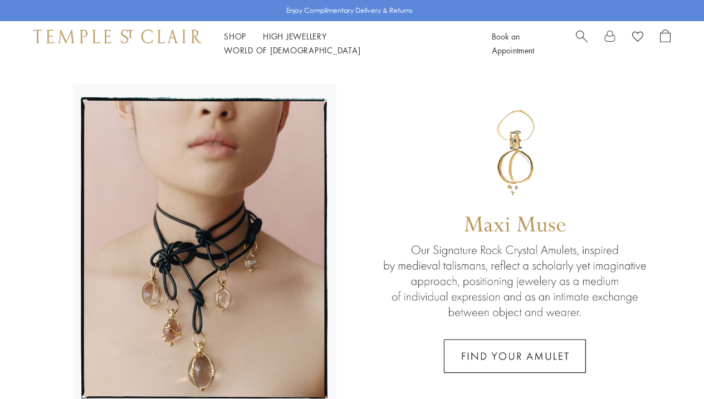 Image resolution: width=704 pixels, height=399 pixels. What do you see at coordinates (294, 36) in the screenshot?
I see `a: High JewelleryHigh Jewellery` at bounding box center [294, 36].